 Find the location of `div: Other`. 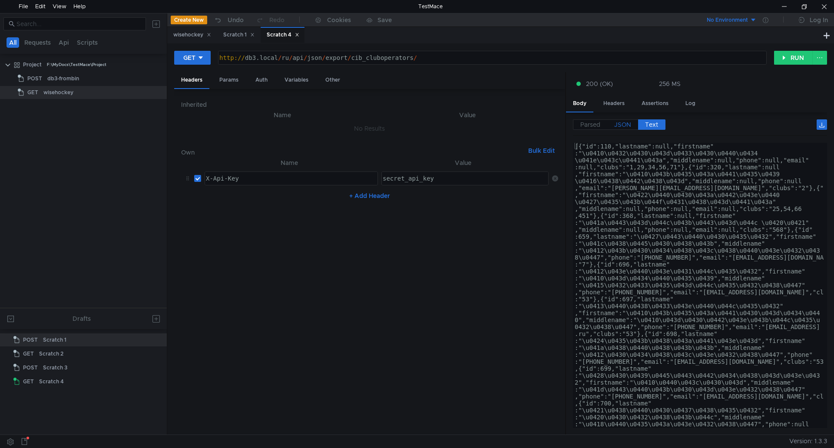

div: Other is located at coordinates (333, 80).